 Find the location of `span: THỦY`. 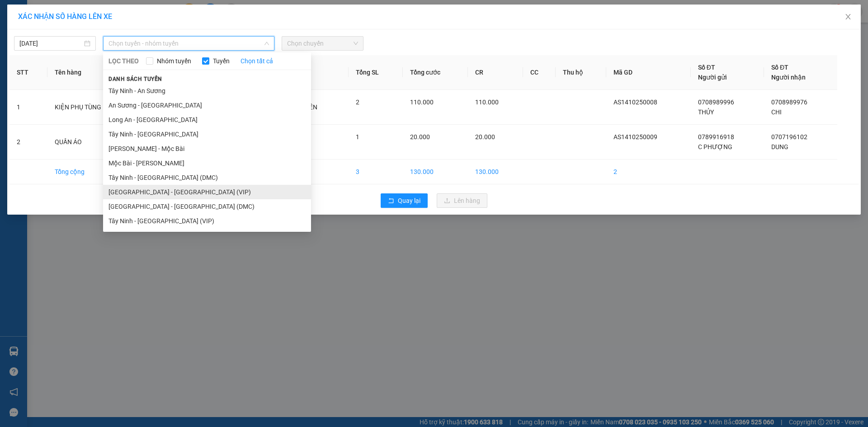

span: THỦY is located at coordinates (706, 112).